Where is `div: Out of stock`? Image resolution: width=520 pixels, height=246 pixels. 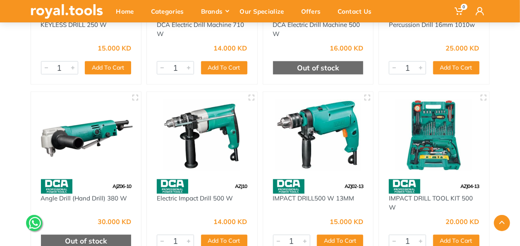 div: Out of stock is located at coordinates (318, 68).